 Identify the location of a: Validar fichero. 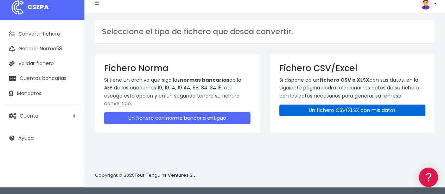
(42, 64).